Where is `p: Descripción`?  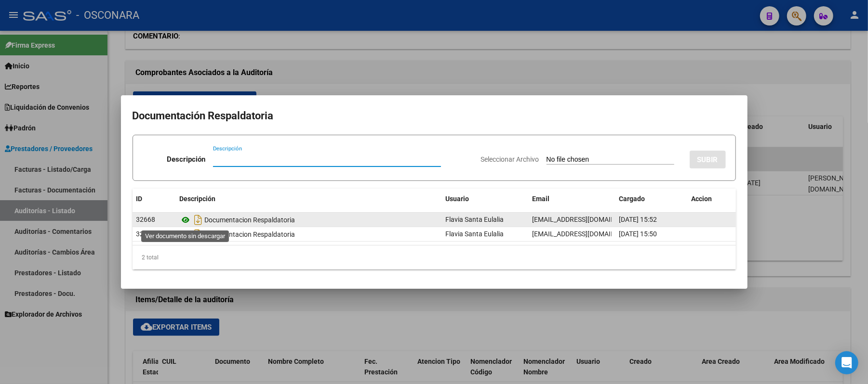 p: Descripción is located at coordinates (186, 159).